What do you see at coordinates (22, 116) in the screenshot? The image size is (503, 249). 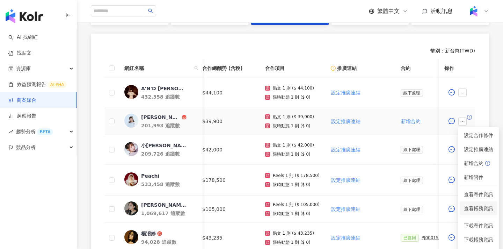 I see `a: 洞察報告` at bounding box center [22, 116].